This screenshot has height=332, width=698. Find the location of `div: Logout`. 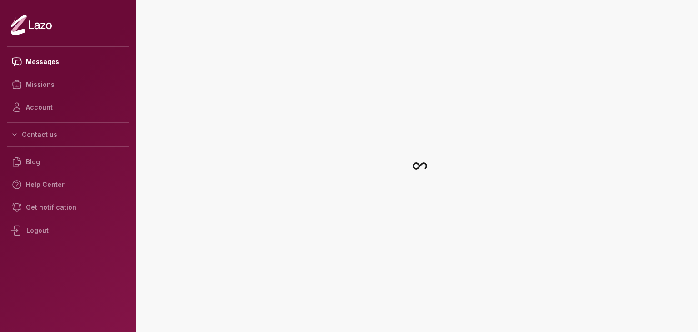

div: Logout is located at coordinates (68, 230).